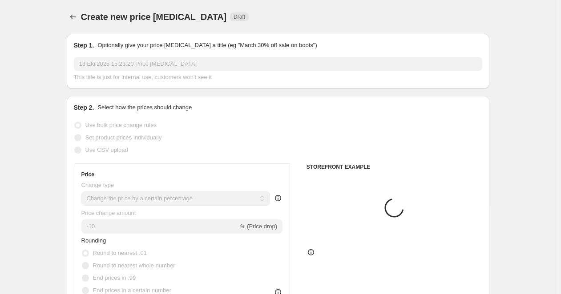 This screenshot has width=561, height=294. What do you see at coordinates (278, 198) in the screenshot?
I see `div: help` at bounding box center [278, 198].